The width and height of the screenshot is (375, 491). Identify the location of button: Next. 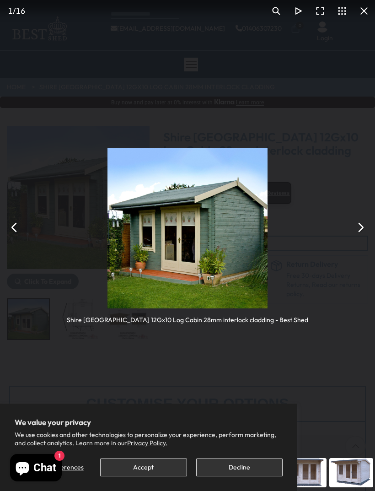
(360, 227).